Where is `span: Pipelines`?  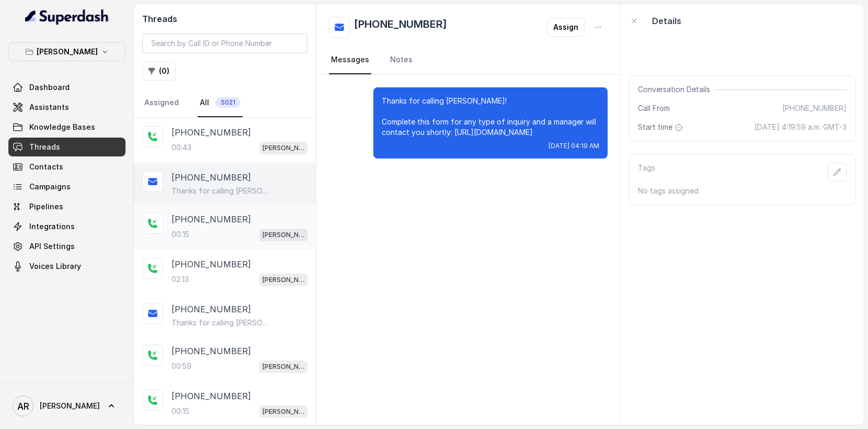 span: Pipelines is located at coordinates (46, 207).